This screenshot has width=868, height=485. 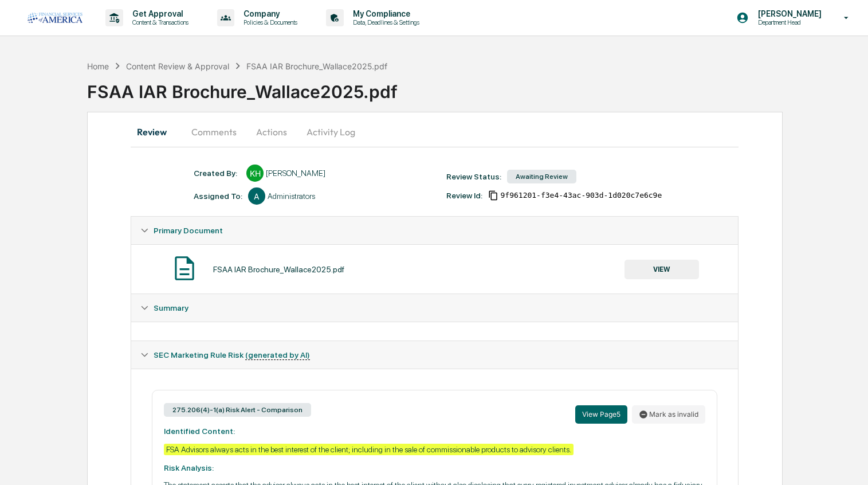 I want to click on p: Data, Deadlines & Settings, so click(x=385, y=22).